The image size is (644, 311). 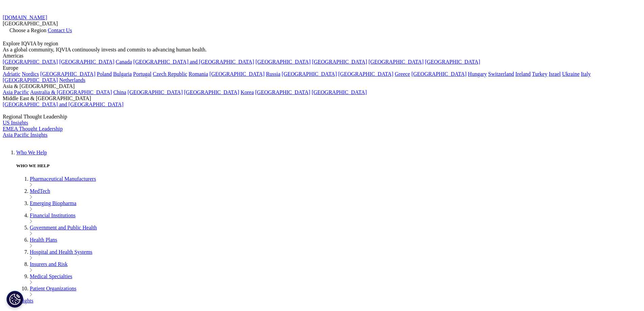 I want to click on a: Asia Pacific, so click(x=16, y=92).